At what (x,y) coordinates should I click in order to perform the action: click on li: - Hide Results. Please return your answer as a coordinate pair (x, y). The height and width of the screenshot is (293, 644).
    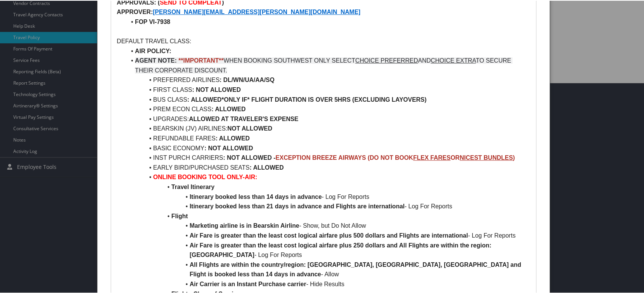
    Looking at the image, I should click on (328, 284).